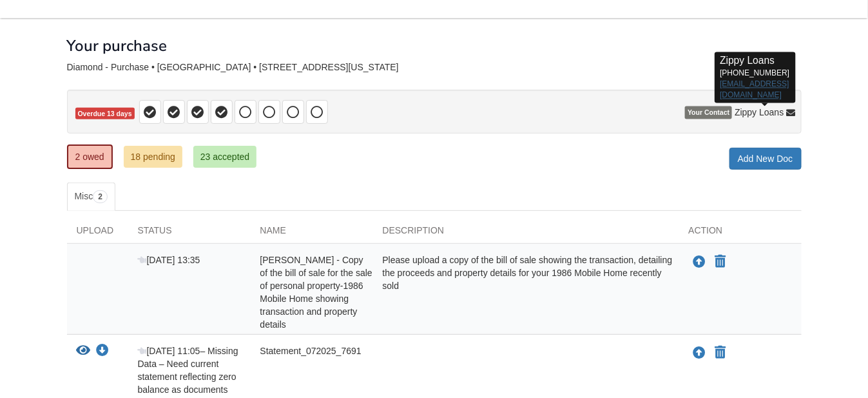 The width and height of the screenshot is (868, 398). Describe the element at coordinates (700, 262) in the screenshot. I see `button: Upload Shelby Diamond - Copy of the bill of sale for the sale of personal property-1986 Mobile Ho...` at that location.